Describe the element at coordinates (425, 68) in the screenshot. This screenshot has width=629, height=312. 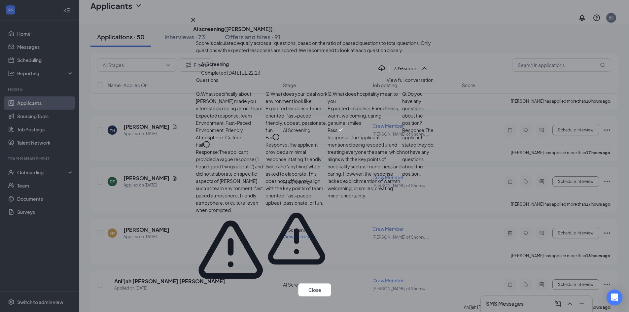
I see `svg: ChevronUp` at that location.